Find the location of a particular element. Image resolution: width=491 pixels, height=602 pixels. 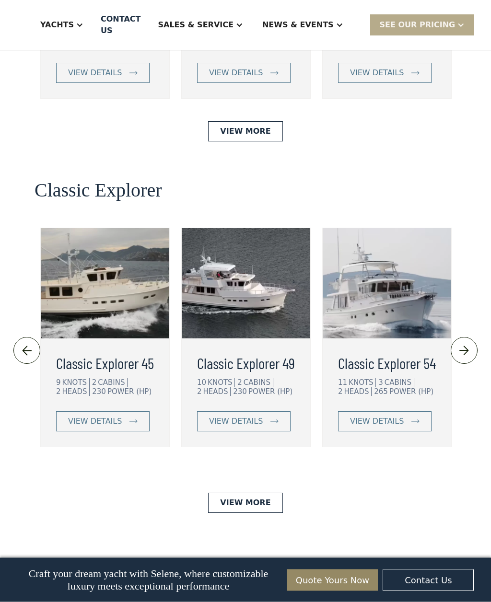

h3: Classic Explorer 45 is located at coordinates (105, 363).